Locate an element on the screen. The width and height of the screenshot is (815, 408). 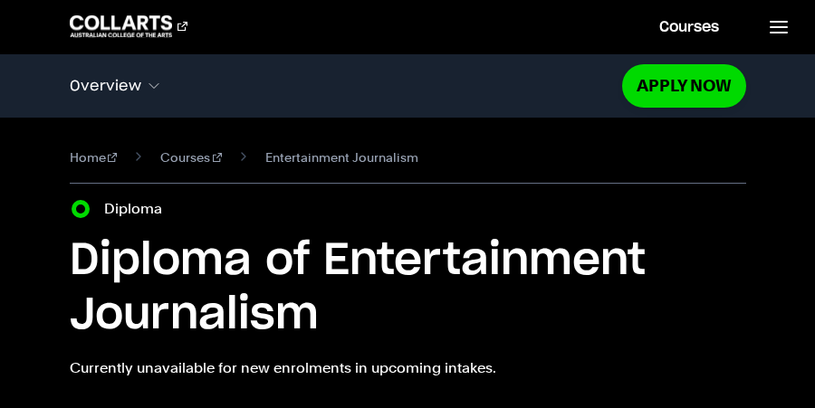
span: Entertainment Journalism is located at coordinates (341, 158).